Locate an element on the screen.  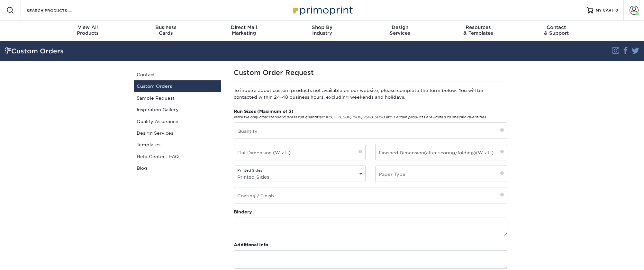
span: Business is located at coordinates (165, 27).